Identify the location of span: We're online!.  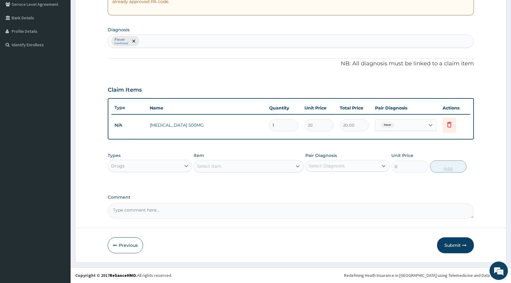
(60, 108).